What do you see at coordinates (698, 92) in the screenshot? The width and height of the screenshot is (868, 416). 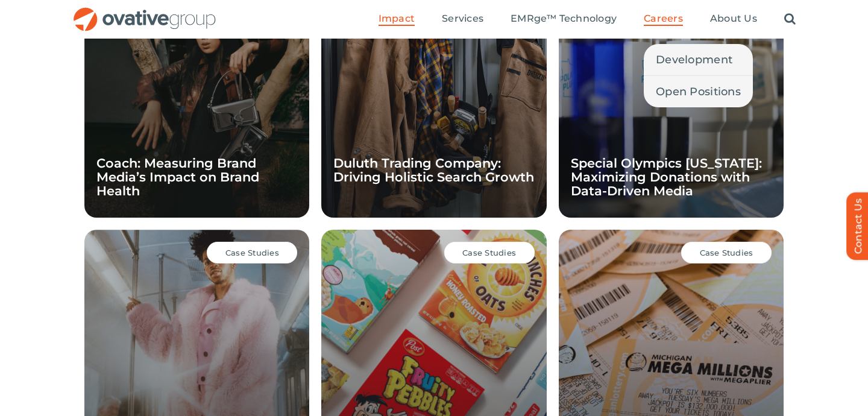 I see `a: Open Positions` at bounding box center [698, 92].